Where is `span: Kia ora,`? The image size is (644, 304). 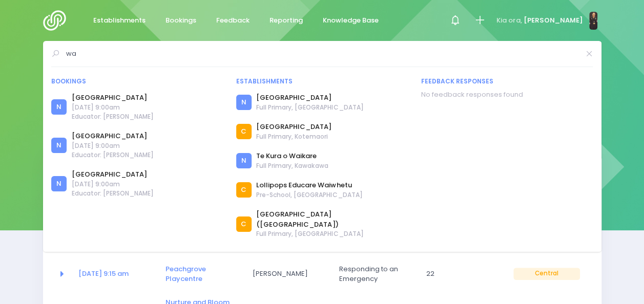
span: Kia ora, is located at coordinates (509, 20).